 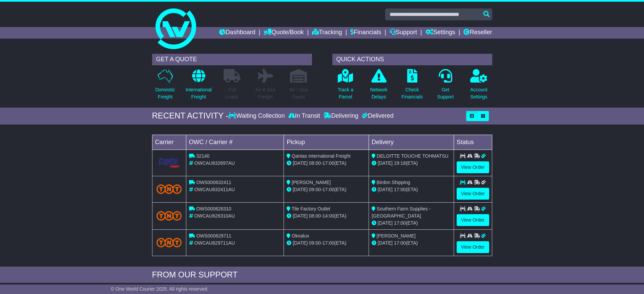 What do you see at coordinates (327, 33) in the screenshot?
I see `a: Tracking` at bounding box center [327, 33].